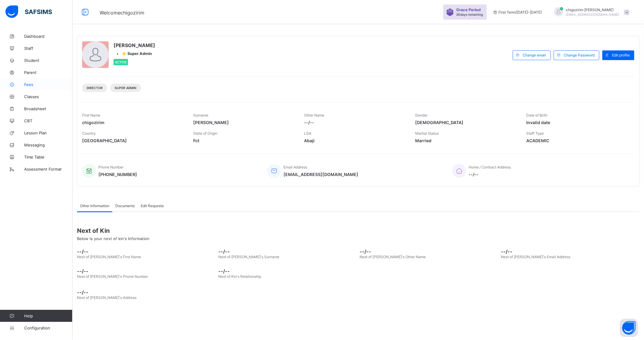 Image resolution: width=644 pixels, height=340 pixels. Describe the element at coordinates (89, 133) in the screenshot. I see `span: Country` at that location.